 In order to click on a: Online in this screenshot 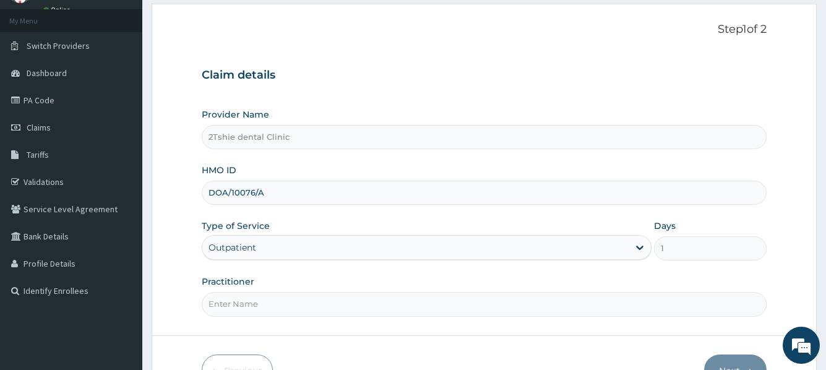, I will do `click(58, 10)`.